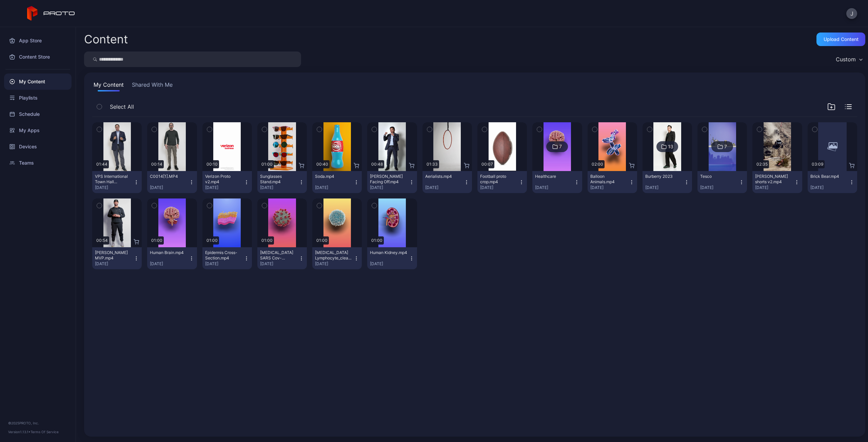  Describe the element at coordinates (664, 176) in the screenshot. I see `div: Burberry 2023` at that location.